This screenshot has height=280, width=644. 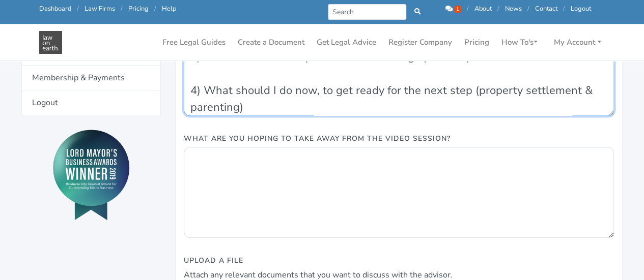 What do you see at coordinates (346, 42) in the screenshot?
I see `a: Get Legal Advice` at bounding box center [346, 42].